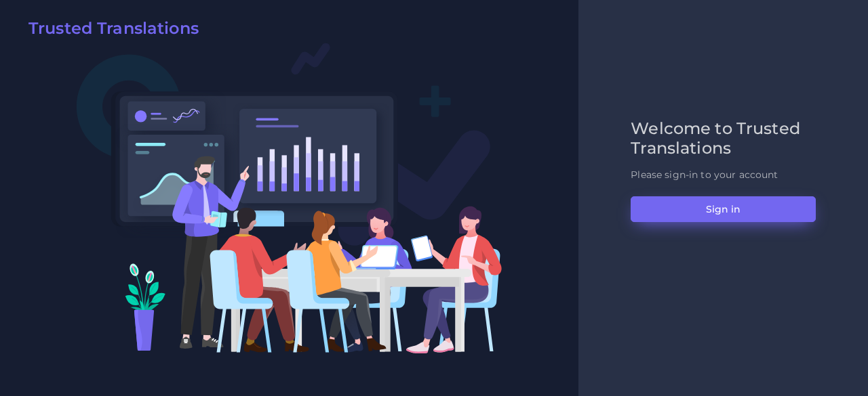 The width and height of the screenshot is (868, 396). What do you see at coordinates (723, 139) in the screenshot?
I see `h2: Welcome to Trusted Translations` at bounding box center [723, 139].